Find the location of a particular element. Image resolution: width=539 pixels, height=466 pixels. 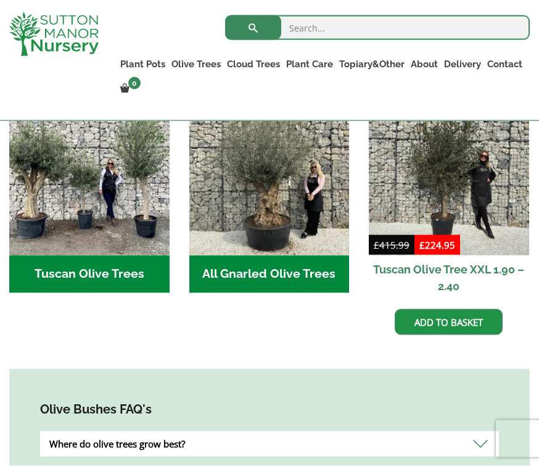

span: 0 is located at coordinates (135, 83).